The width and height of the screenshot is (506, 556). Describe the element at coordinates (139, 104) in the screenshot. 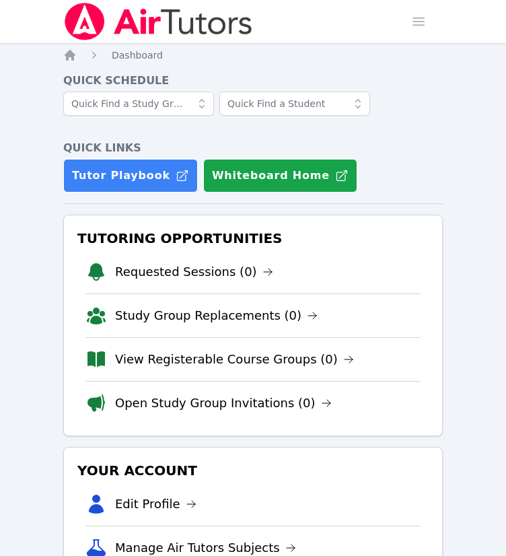

I see `input: Quick Find a Study Group` at that location.